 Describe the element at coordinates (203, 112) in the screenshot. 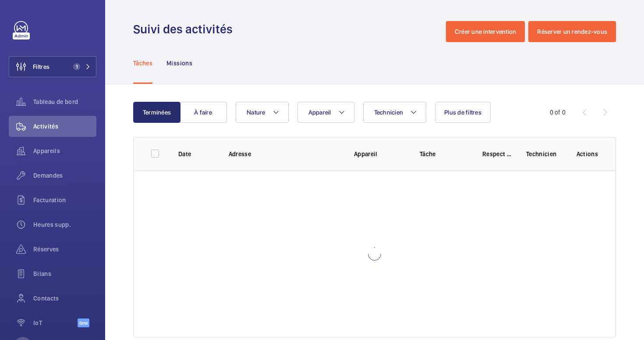

I see `button: À faire` at that location.